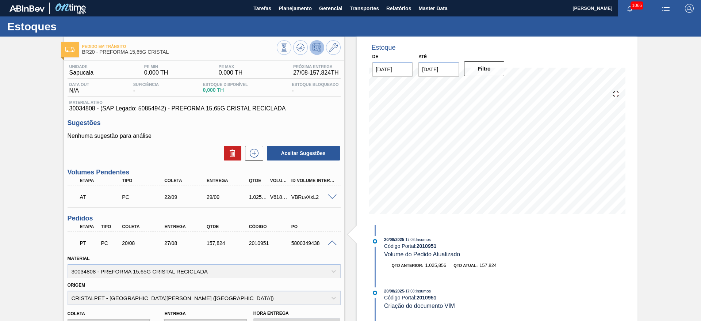  I want to click on div: Aguardando Informações de Transporte, so click(102, 197).